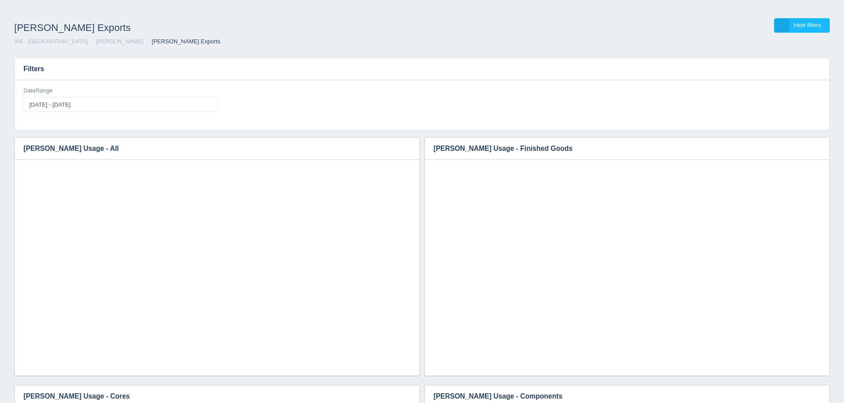 The height and width of the screenshot is (403, 844). Describe the element at coordinates (802, 25) in the screenshot. I see `a: Hide filters` at that location.